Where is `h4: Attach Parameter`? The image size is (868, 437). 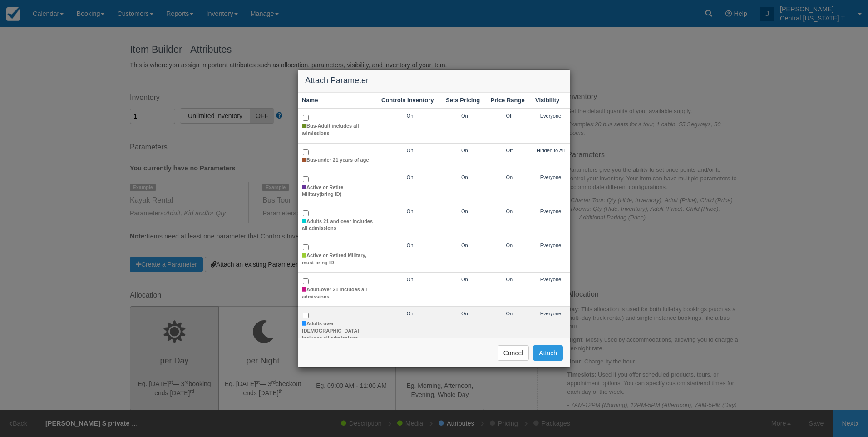 h4: Attach Parameter is located at coordinates (434, 81).